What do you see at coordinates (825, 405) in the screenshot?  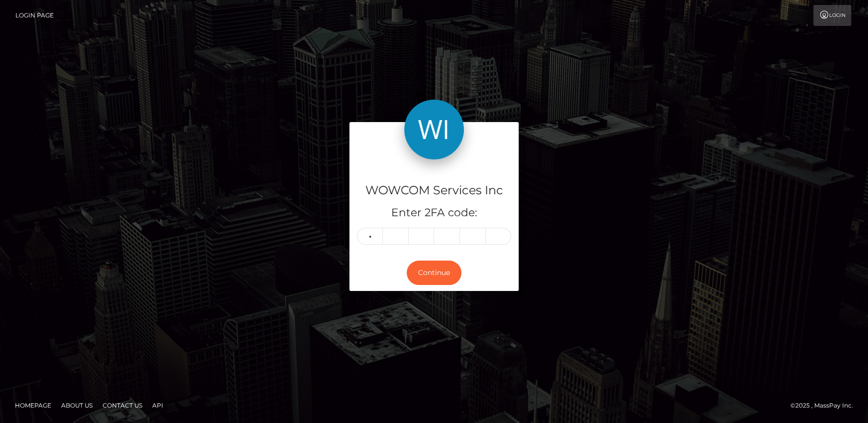 I see `div: © 2025 , MassPay Inc.` at bounding box center [825, 405].